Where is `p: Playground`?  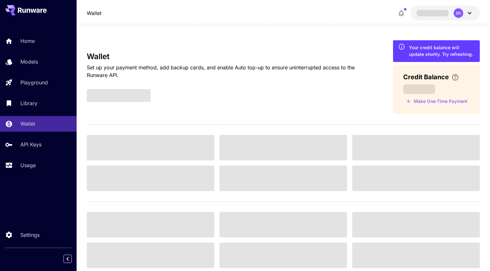
p: Playground is located at coordinates (34, 82).